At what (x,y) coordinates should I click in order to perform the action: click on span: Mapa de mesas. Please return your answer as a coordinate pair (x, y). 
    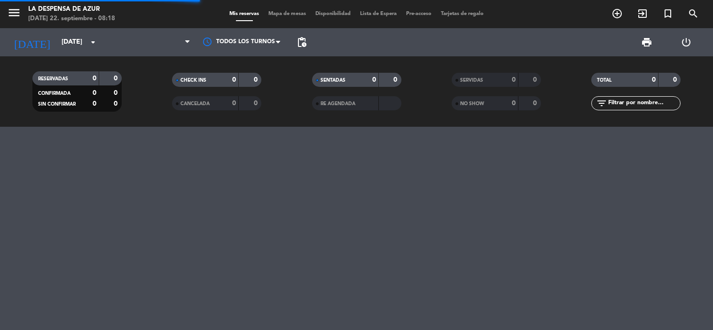
    Looking at the image, I should click on (287, 14).